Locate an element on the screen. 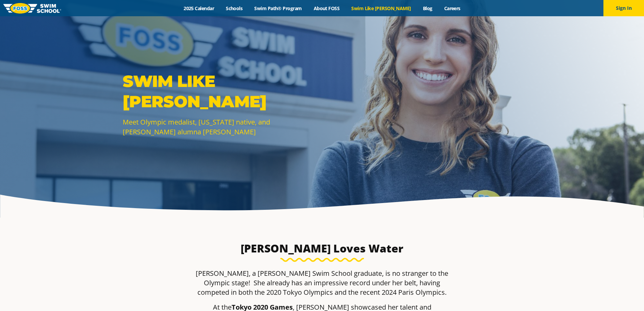 The image size is (644, 311). a: About FOSS is located at coordinates (327, 8).